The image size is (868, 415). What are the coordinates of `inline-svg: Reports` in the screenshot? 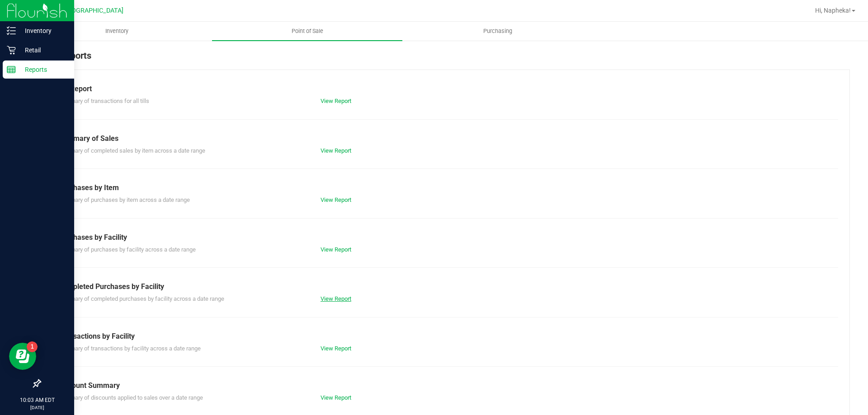 It's located at (11, 70).